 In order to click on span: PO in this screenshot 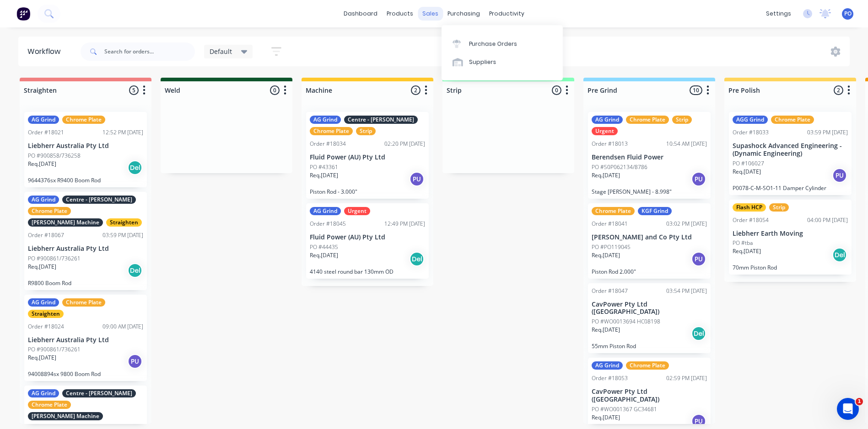, I will do `click(847, 14)`.